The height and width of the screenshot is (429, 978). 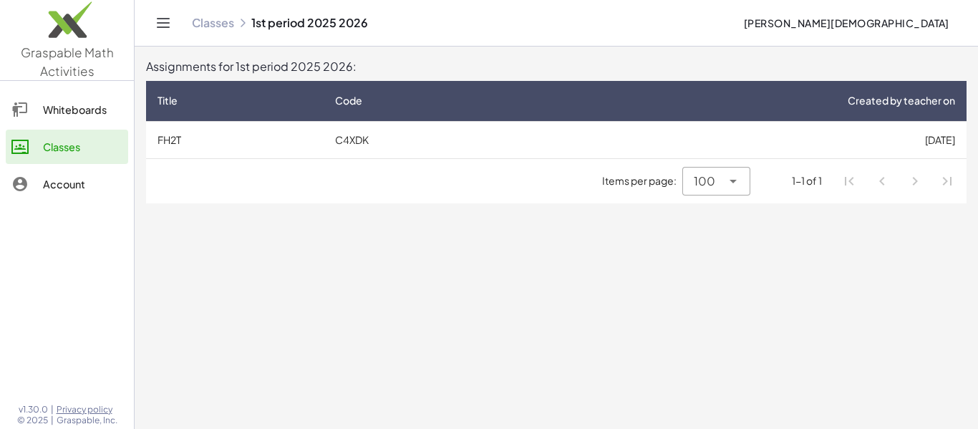 I want to click on a: Whiteboards, so click(x=67, y=110).